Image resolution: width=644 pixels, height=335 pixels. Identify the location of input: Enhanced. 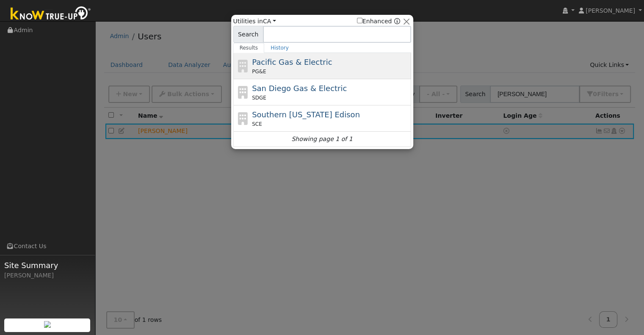
(360, 20).